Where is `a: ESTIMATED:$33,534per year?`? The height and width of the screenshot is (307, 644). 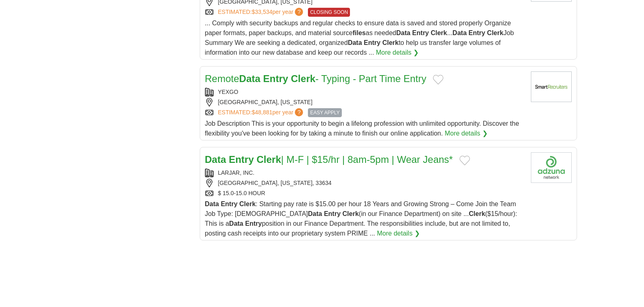
a: ESTIMATED:$33,534per year? is located at coordinates (262, 12).